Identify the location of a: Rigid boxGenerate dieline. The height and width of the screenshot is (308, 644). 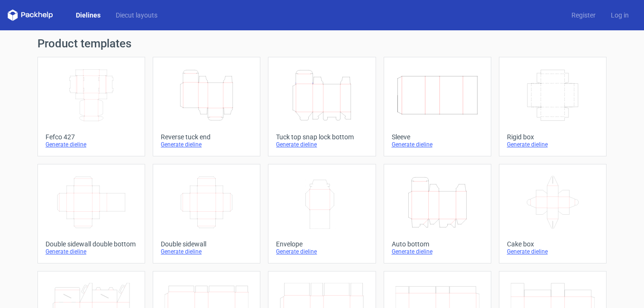
(552, 107).